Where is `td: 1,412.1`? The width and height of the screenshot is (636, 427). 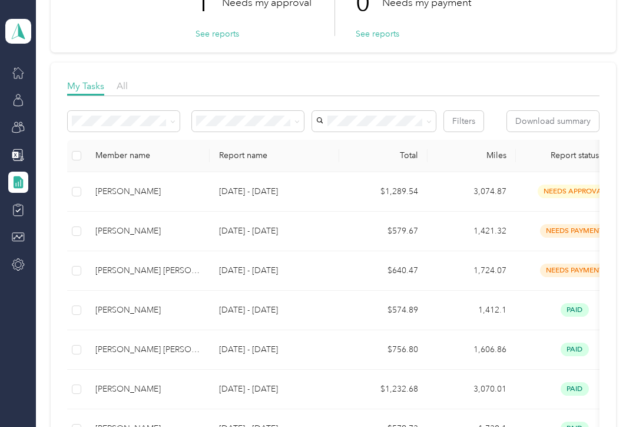 td: 1,412.1 is located at coordinates (472, 310).